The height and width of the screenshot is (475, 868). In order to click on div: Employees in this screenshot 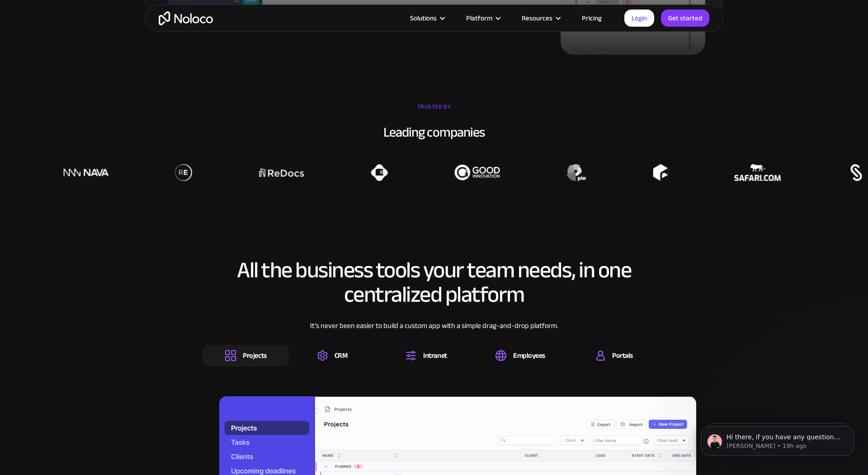, I will do `click(529, 356)`.